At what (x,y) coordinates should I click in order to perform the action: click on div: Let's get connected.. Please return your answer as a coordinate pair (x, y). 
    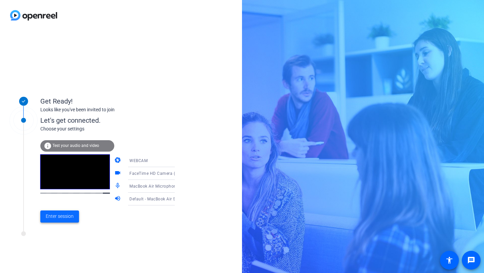
    Looking at the image, I should click on (114, 120).